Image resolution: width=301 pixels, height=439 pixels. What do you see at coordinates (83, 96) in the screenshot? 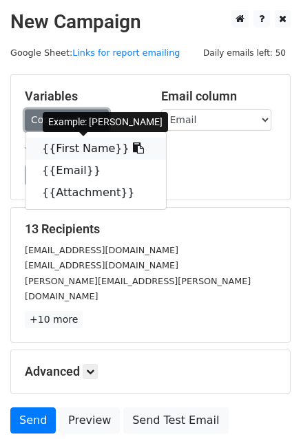
I see `h5: Variables` at bounding box center [83, 96].